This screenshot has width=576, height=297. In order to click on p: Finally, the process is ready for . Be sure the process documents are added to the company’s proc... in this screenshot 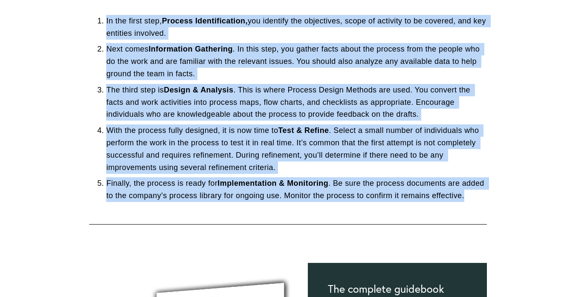, I will do `click(297, 190)`.